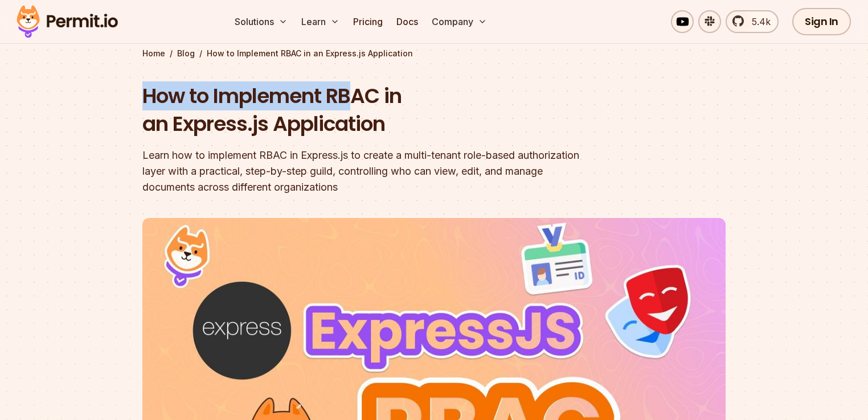 This screenshot has width=868, height=420. I want to click on a: Sign In, so click(821, 21).